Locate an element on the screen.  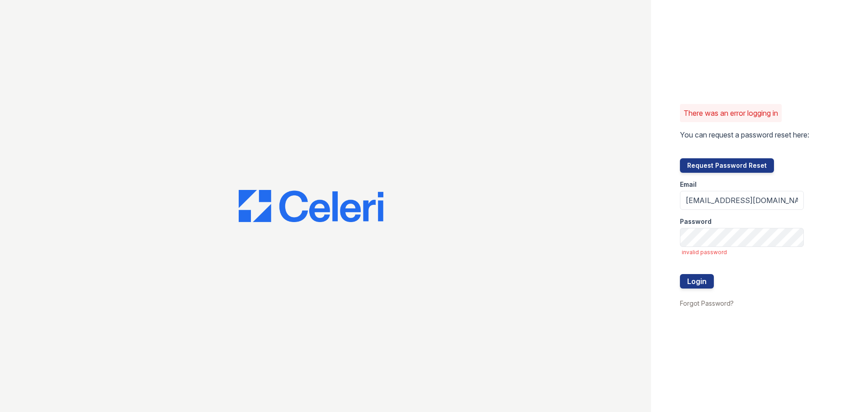
label: Password is located at coordinates (696, 221).